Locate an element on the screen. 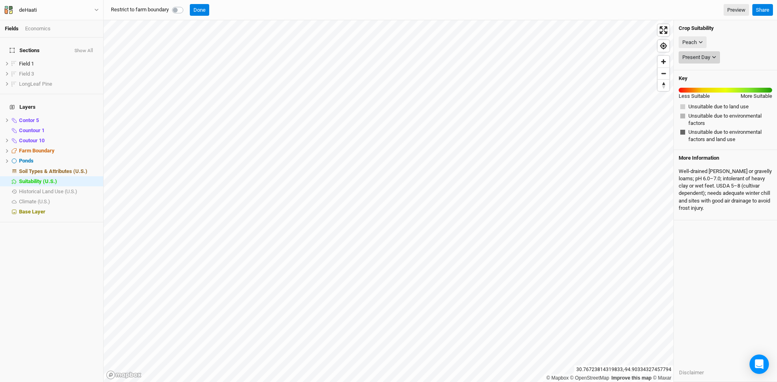 The height and width of the screenshot is (382, 777). span: Reset bearing to north is located at coordinates (663, 85).